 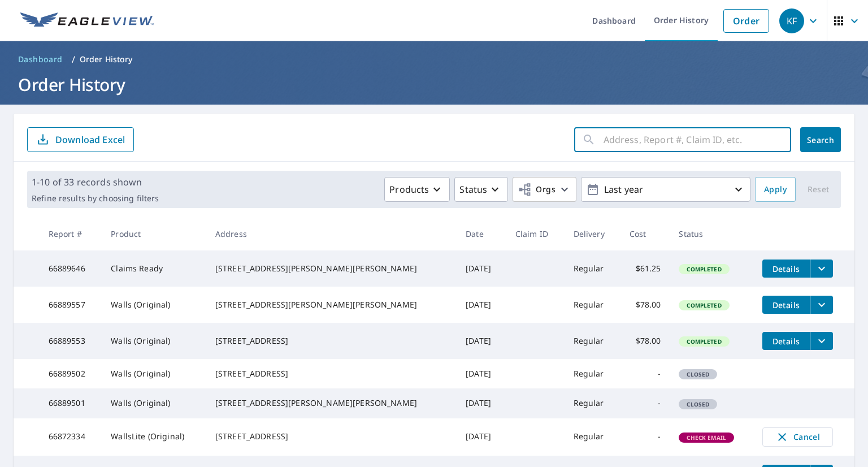 What do you see at coordinates (107, 60) in the screenshot?
I see `p: Order History` at bounding box center [107, 60].